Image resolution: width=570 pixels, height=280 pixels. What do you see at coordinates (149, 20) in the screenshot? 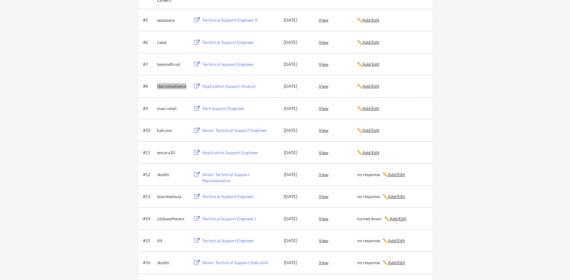
I see `div: #5` at bounding box center [149, 20].